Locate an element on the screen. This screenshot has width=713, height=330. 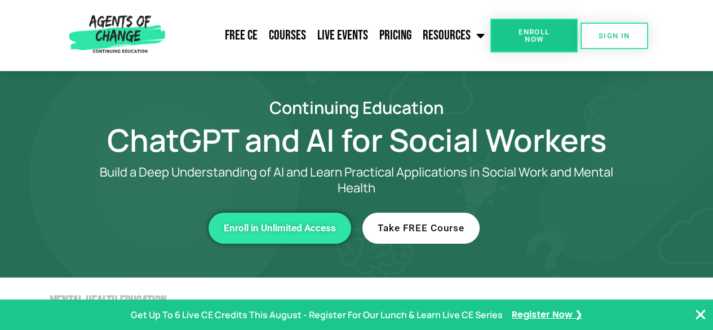
a: Courses is located at coordinates (287, 36).